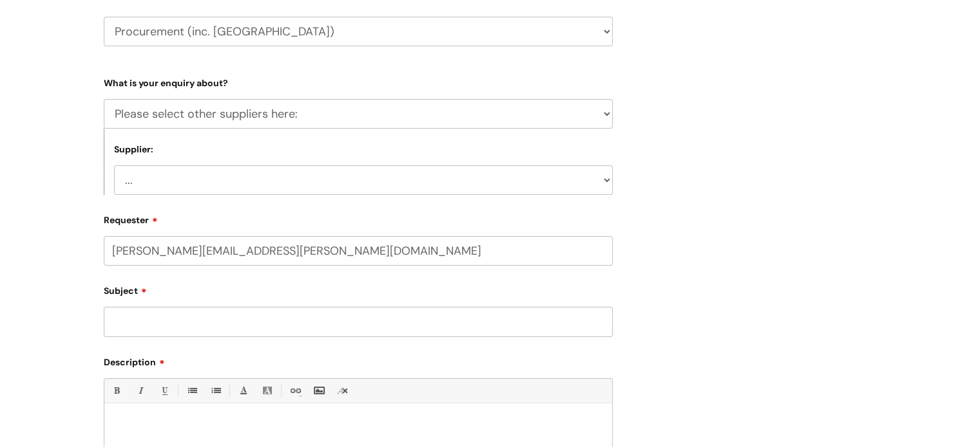  I want to click on a: Back Color, so click(267, 391).